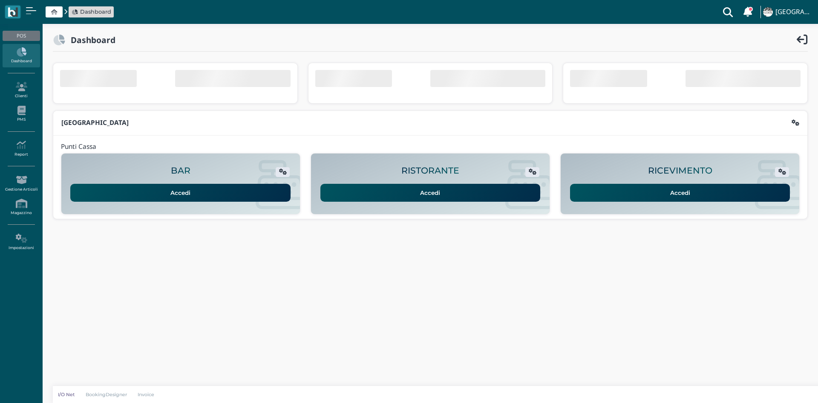 The image size is (818, 403). What do you see at coordinates (181, 170) in the screenshot?
I see `h2: BAR` at bounding box center [181, 170].